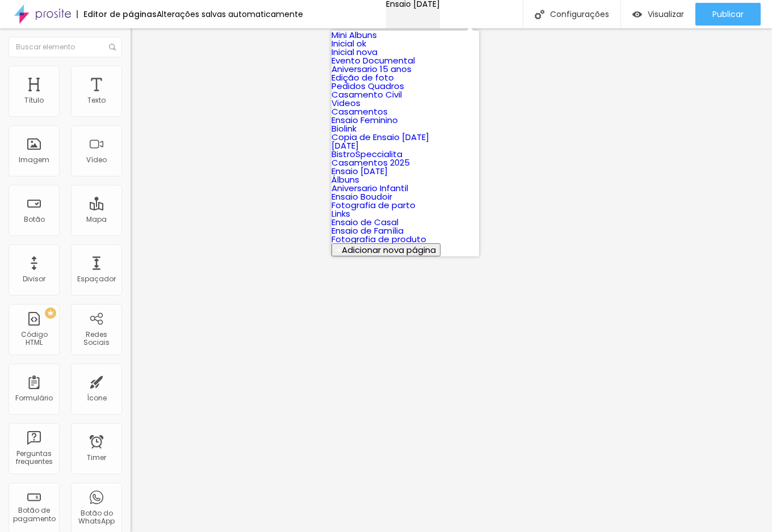 The width and height of the screenshot is (772, 532). I want to click on div: Perguntas frequentes, so click(33, 458).